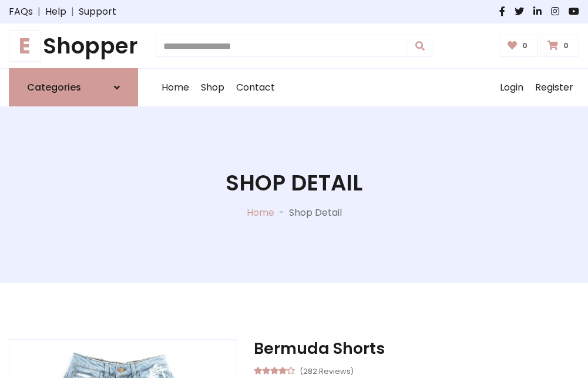 The height and width of the screenshot is (378, 588). What do you see at coordinates (21, 12) in the screenshot?
I see `a: FAQs` at bounding box center [21, 12].